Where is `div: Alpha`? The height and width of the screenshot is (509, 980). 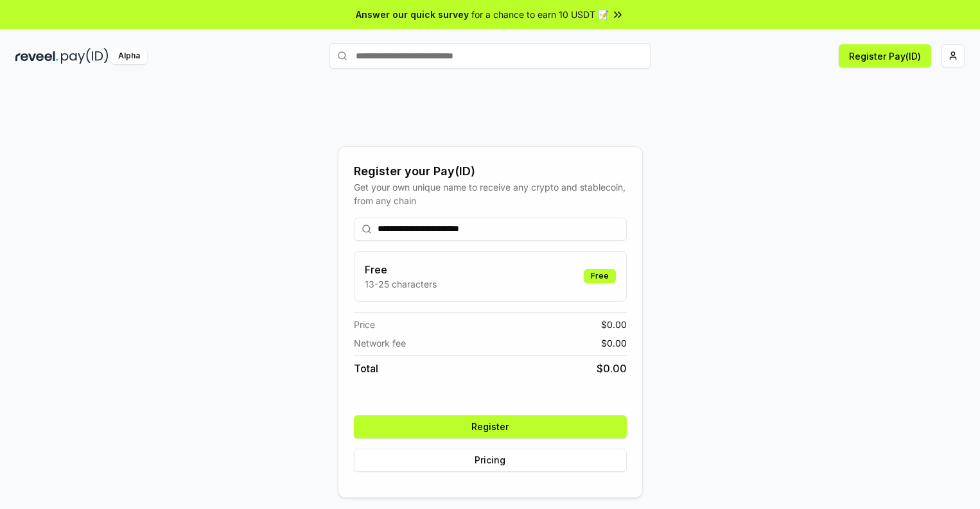
div: Alpha is located at coordinates (129, 55).